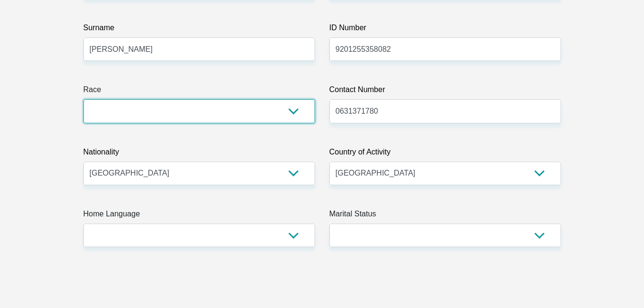  Describe the element at coordinates (445, 30) in the screenshot. I see `label: ID Number` at that location.